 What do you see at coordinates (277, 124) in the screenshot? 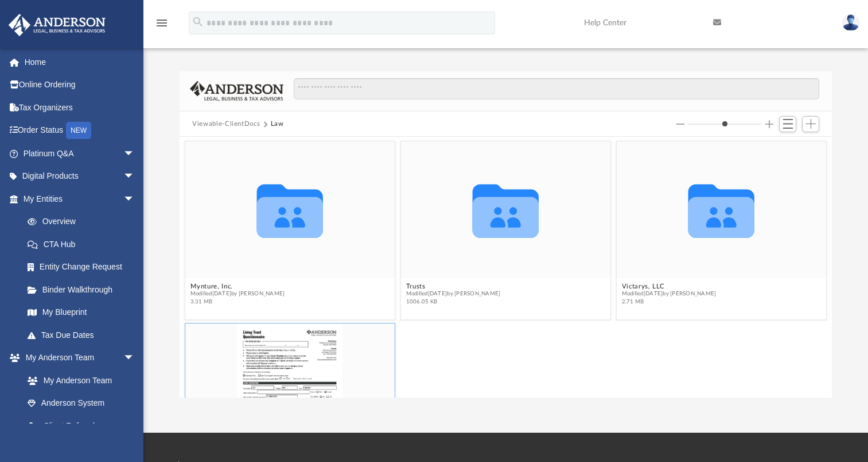
I see `button: Law` at bounding box center [277, 124].